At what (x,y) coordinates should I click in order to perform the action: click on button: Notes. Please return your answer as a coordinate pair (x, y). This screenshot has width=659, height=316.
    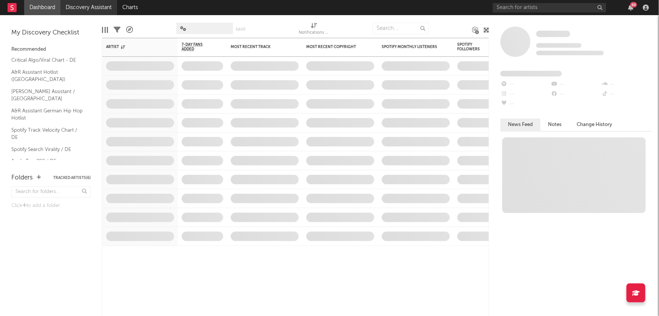
    Looking at the image, I should click on (555, 124).